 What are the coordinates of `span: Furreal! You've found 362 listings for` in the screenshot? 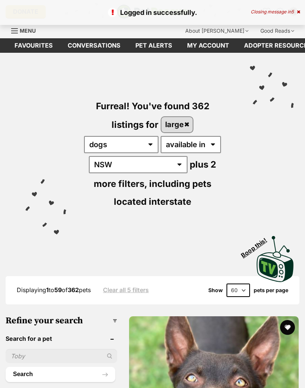 It's located at (152, 115).